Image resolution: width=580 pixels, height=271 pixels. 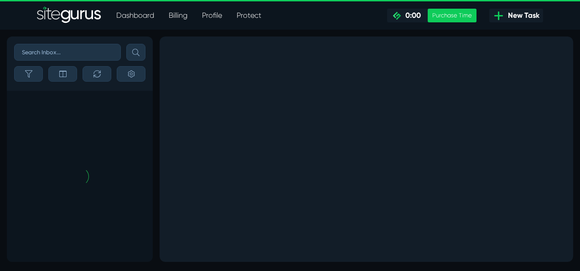 What do you see at coordinates (135, 16) in the screenshot?
I see `a: Dashboard` at bounding box center [135, 16].